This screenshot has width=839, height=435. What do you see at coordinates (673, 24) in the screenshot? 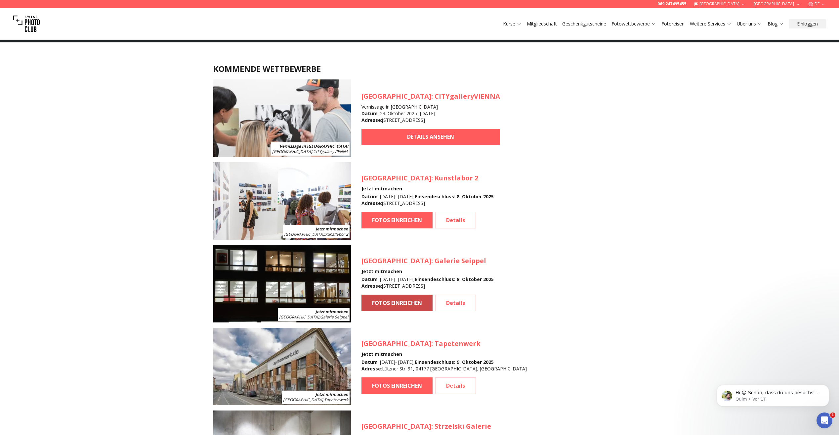
I see `a: Fotoreisen` at bounding box center [673, 24].